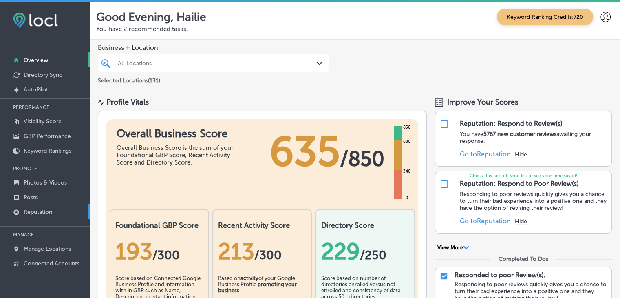 The image size is (620, 298). I want to click on p: GBP Performance, so click(47, 136).